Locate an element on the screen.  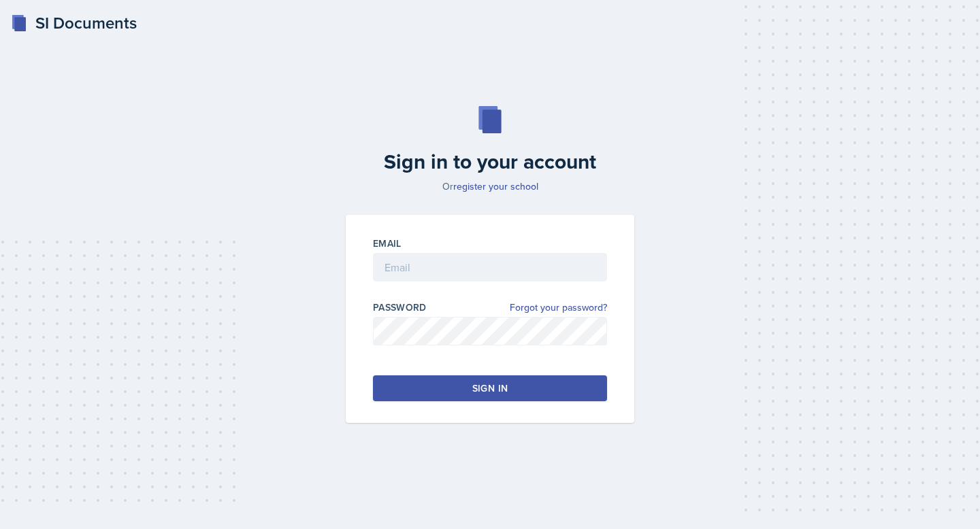
label: Password is located at coordinates (400, 308).